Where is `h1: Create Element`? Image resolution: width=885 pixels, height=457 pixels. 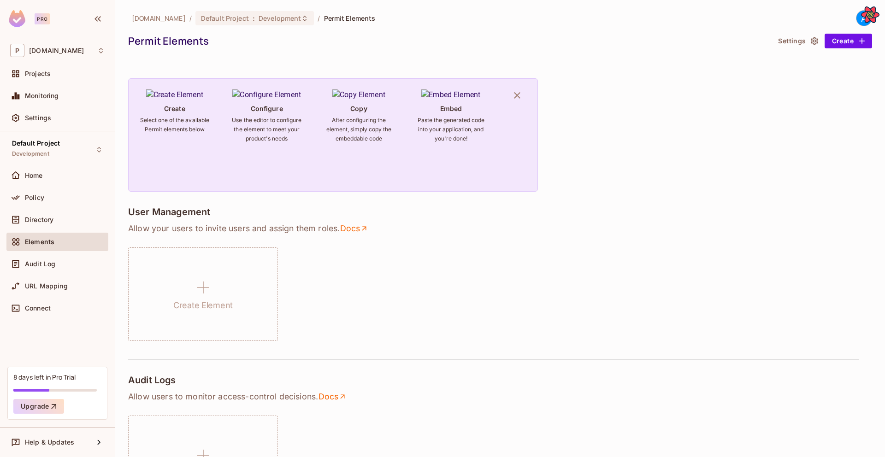
h1: Create Element is located at coordinates (203, 306).